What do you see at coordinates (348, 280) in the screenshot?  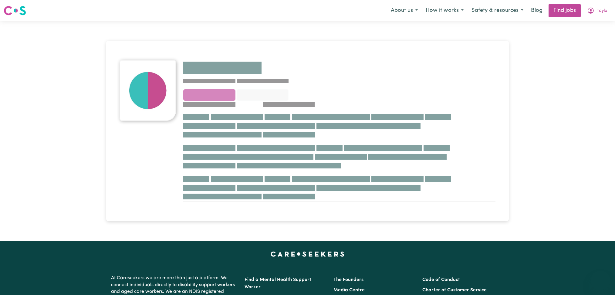 I see `a: The Founders` at bounding box center [348, 280].